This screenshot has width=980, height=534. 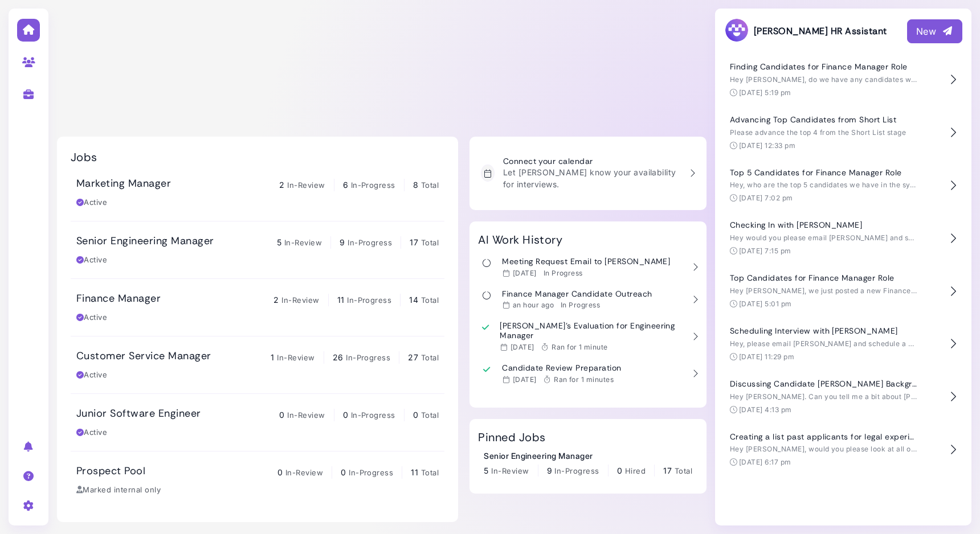 What do you see at coordinates (588, 455) in the screenshot?
I see `div: Senior Engineering Manager` at bounding box center [588, 455].